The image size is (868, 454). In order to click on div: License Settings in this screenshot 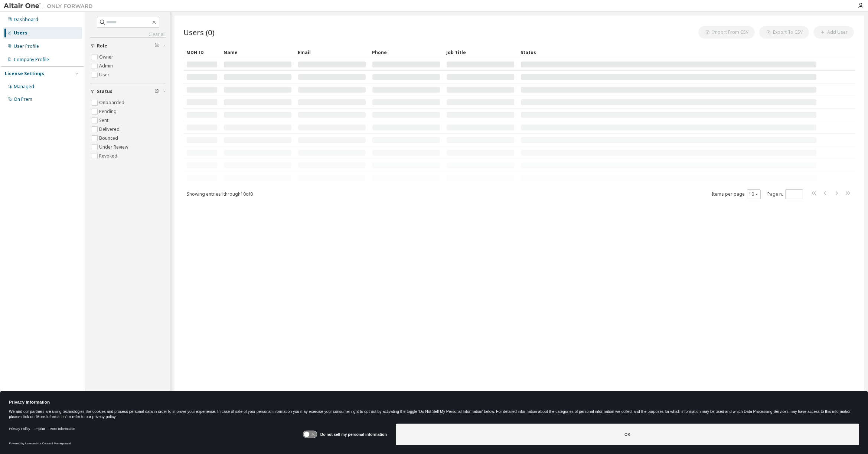, I will do `click(25, 74)`.